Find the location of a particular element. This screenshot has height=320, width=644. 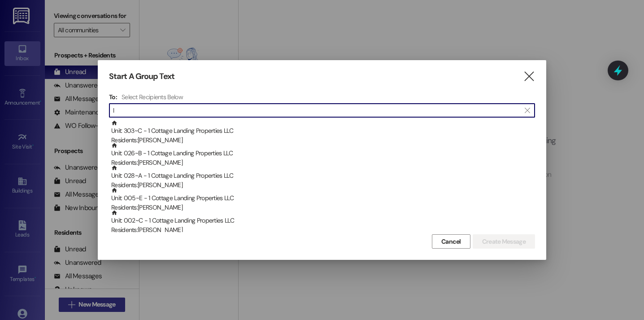

div: Unit: 026~B - 1 Cottage Landing Properties LLC is located at coordinates (323, 155).